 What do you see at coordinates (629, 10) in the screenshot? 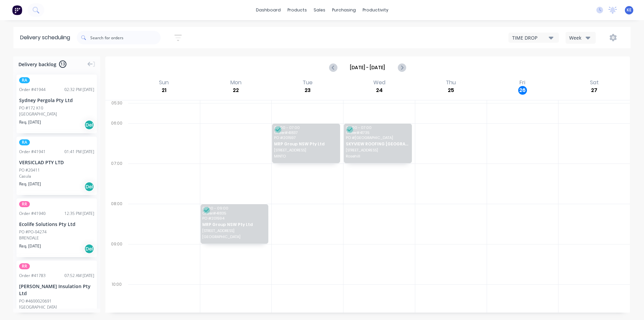
I see `span: KE` at bounding box center [629, 10].